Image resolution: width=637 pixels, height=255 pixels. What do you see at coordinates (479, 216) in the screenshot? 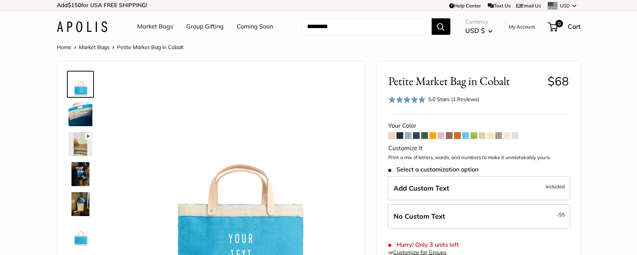
I see `label: Leave Blank` at bounding box center [479, 216].